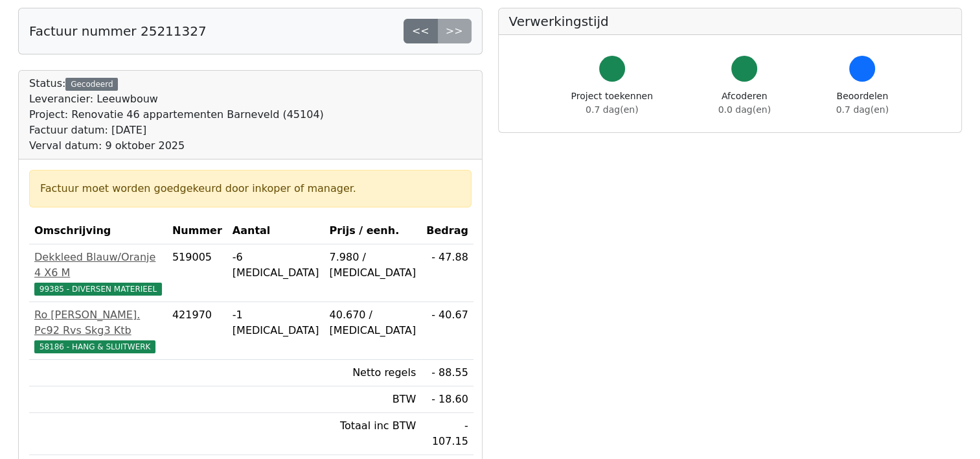  I want to click on td: BTW, so click(372, 399).